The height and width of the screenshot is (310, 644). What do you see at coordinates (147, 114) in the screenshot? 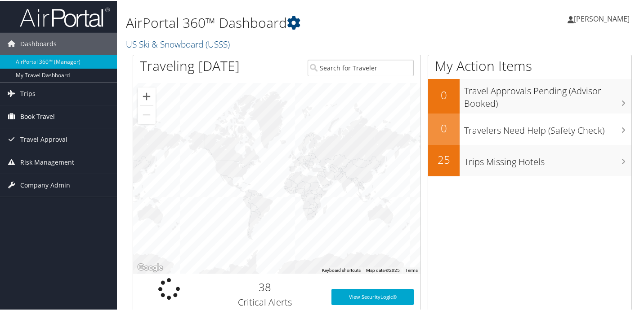
I see `button: Zoom out` at bounding box center [147, 114].